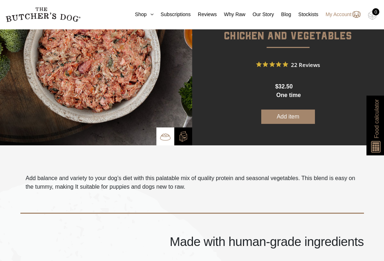 Image resolution: width=384 pixels, height=261 pixels. I want to click on img: TBD_Cart-Empty.png, so click(373, 15).